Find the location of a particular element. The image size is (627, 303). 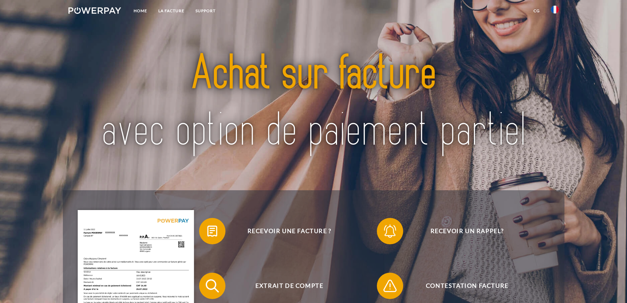

img: qb_bill.svg is located at coordinates (212, 231).